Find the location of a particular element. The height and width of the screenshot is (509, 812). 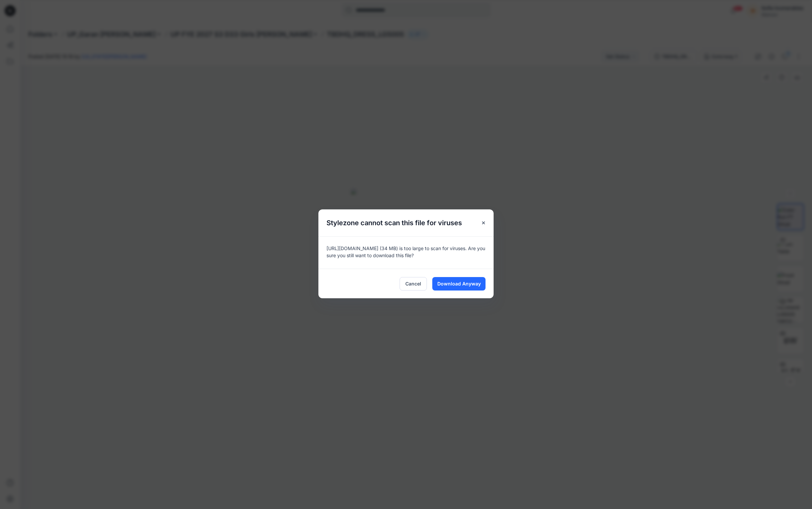

span: Cancel is located at coordinates (413, 283).